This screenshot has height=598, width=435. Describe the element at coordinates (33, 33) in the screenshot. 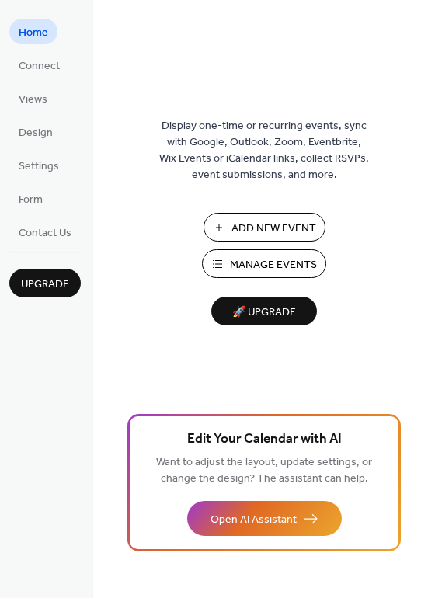

I see `span: Home` at that location.